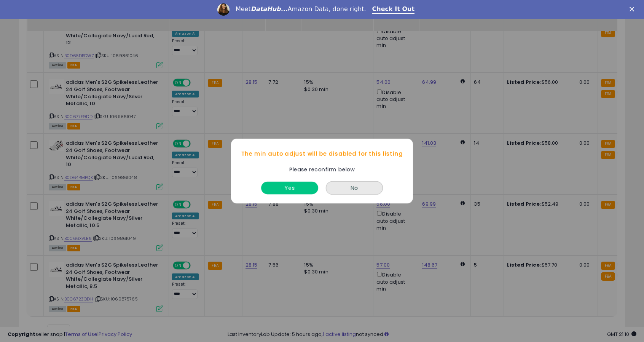 The width and height of the screenshot is (644, 342). Describe the element at coordinates (322, 154) in the screenshot. I see `div: The min auto adjust will be disabled for this listing` at that location.